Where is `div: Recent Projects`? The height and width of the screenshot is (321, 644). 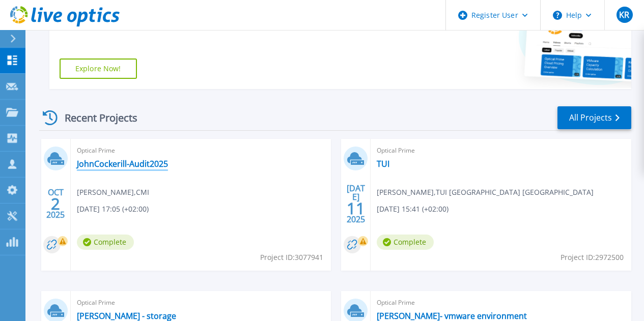
div: Recent Projects is located at coordinates (95, 118).